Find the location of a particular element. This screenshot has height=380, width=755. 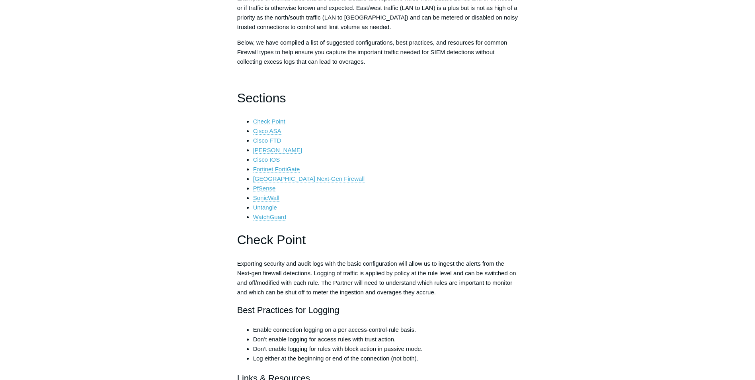

li: Log either at the beginning or end of the connection (not both). is located at coordinates (385, 358).